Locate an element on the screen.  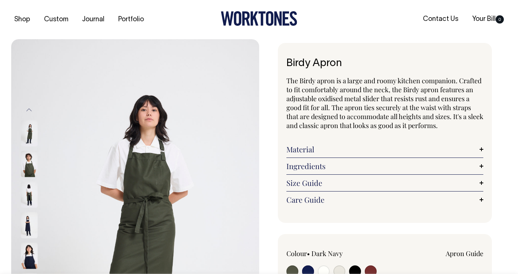
a: Size Guide is located at coordinates (385, 183).